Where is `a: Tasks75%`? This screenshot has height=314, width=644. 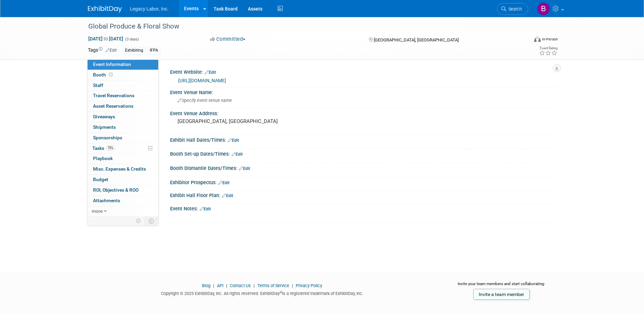 a: Tasks75% is located at coordinates (123, 148).